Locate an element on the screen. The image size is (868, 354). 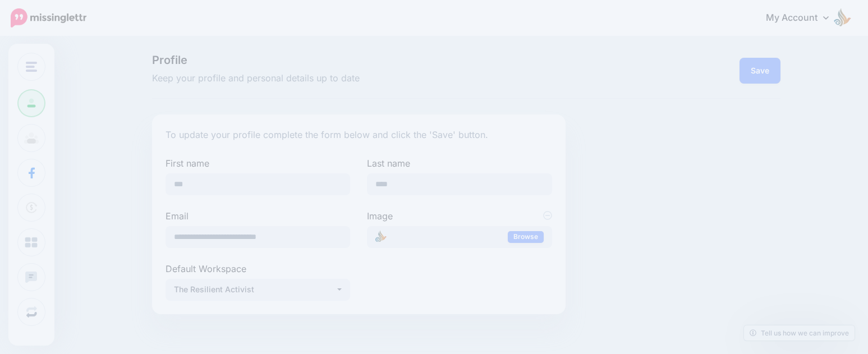
div: The Resilient Activist is located at coordinates (254, 290).